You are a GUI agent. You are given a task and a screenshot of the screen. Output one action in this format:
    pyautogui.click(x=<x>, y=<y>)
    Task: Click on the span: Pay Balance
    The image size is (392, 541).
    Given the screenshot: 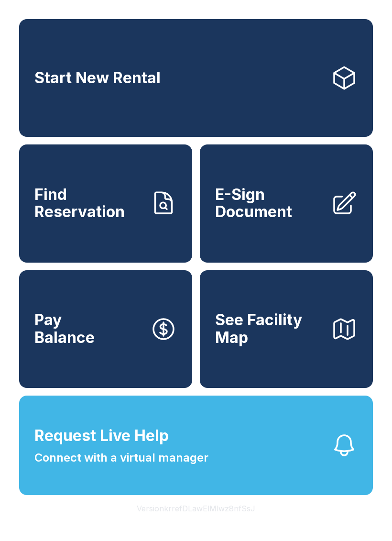 What is the action you would take?
    pyautogui.click(x=65, y=329)
    